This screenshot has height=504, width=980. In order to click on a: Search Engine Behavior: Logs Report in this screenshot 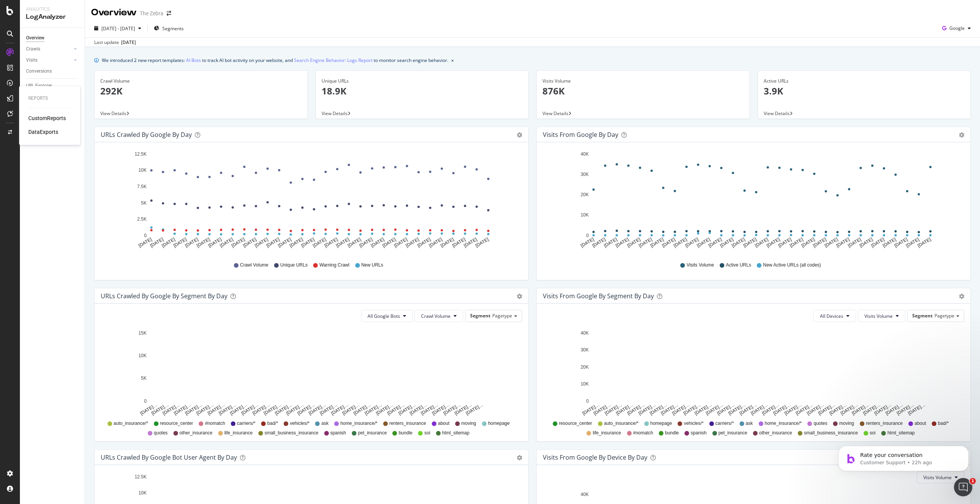, I will do `click(333, 60)`.